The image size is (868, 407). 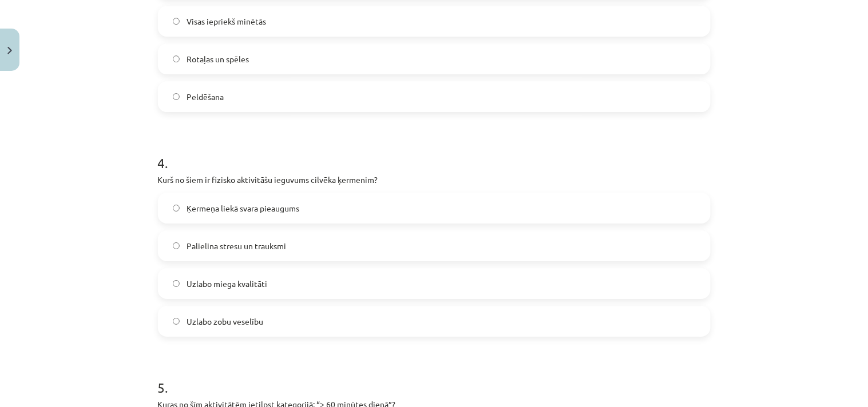 What do you see at coordinates (10, 50) in the screenshot?
I see `img: icon-close-lesson-0947bae3869378f0d4975bcd49f059093ad1ed9edebbc8119c70593378902aed.svg` at bounding box center [10, 50].